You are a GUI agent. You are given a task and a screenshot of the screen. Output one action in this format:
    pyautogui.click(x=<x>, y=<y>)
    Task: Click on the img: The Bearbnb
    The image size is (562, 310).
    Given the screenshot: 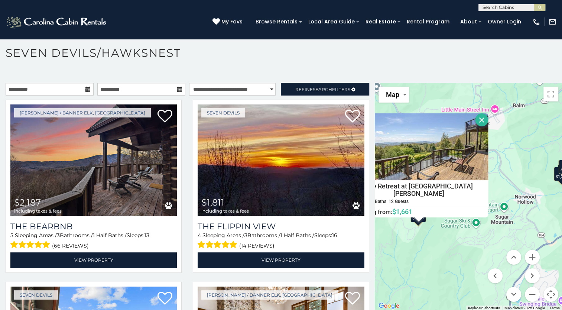 What is the action you would take?
    pyautogui.click(x=94, y=160)
    